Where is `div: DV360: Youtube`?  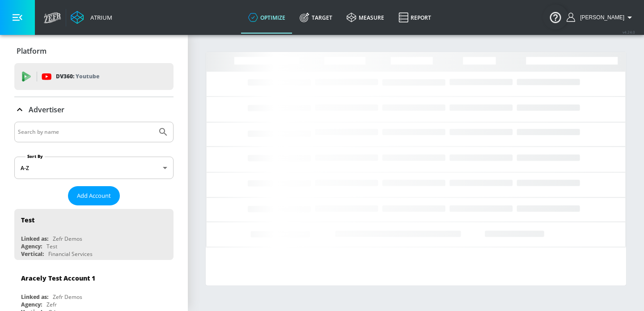
div: DV360: Youtube is located at coordinates (94, 77).